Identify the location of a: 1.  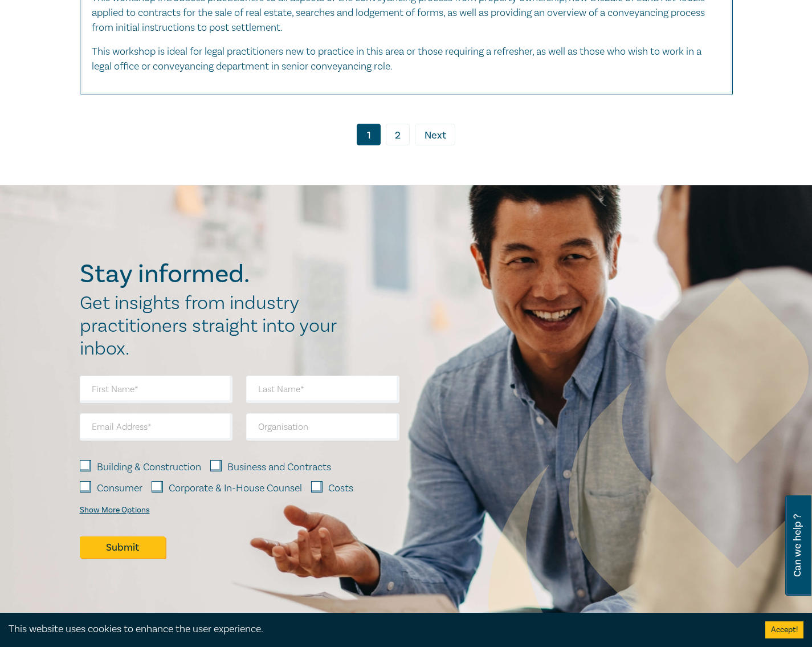
(369, 135).